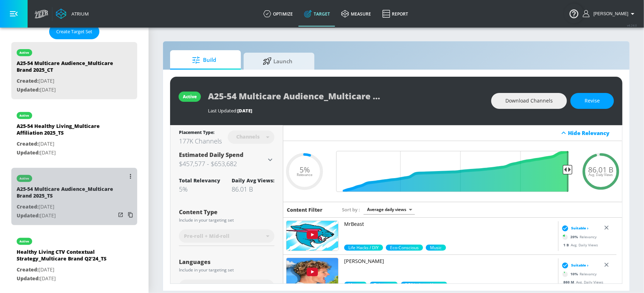 The image size is (644, 293). Describe the element at coordinates (278, 14) in the screenshot. I see `a: optimize` at that location.